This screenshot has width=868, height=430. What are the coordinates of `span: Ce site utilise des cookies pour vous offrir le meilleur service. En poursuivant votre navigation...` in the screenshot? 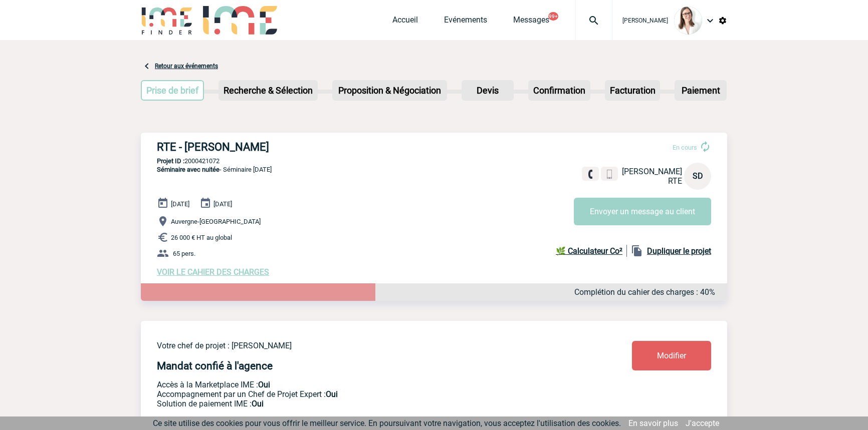 It's located at (386, 423).